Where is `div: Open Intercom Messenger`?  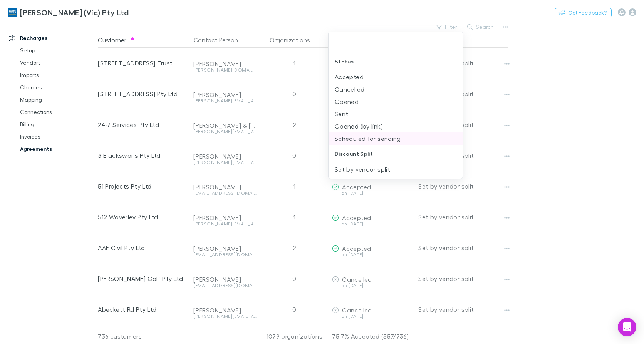
div: Open Intercom Messenger is located at coordinates (627, 327).